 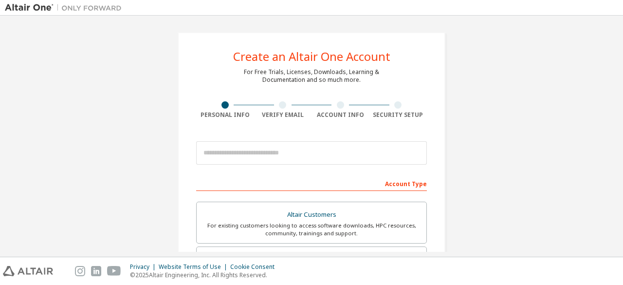 I want to click on div: Personal Info, so click(x=225, y=115).